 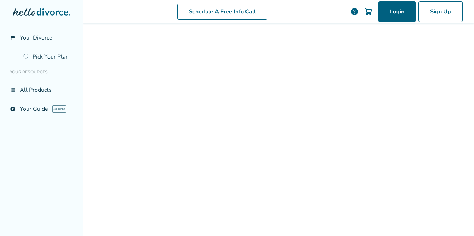 I want to click on a: exploreYour GuideAI beta, so click(x=41, y=109).